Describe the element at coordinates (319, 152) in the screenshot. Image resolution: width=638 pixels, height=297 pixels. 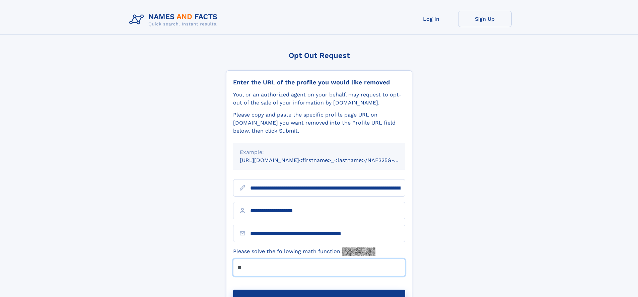
I see `div: Example:` at that location.